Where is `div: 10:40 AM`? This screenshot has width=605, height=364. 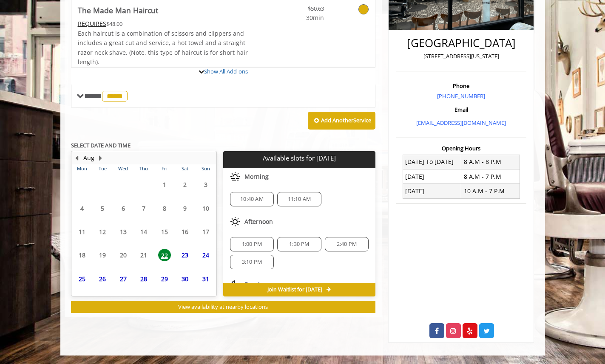
div: 10:40 AM is located at coordinates (251, 199).